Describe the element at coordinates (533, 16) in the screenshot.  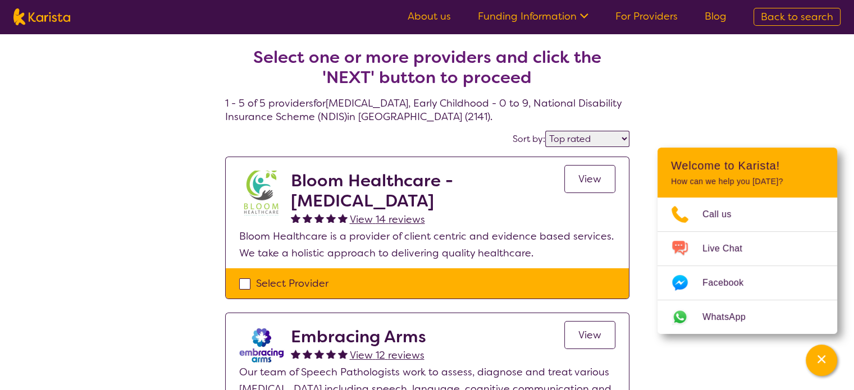
I see `a: Funding Information` at that location.